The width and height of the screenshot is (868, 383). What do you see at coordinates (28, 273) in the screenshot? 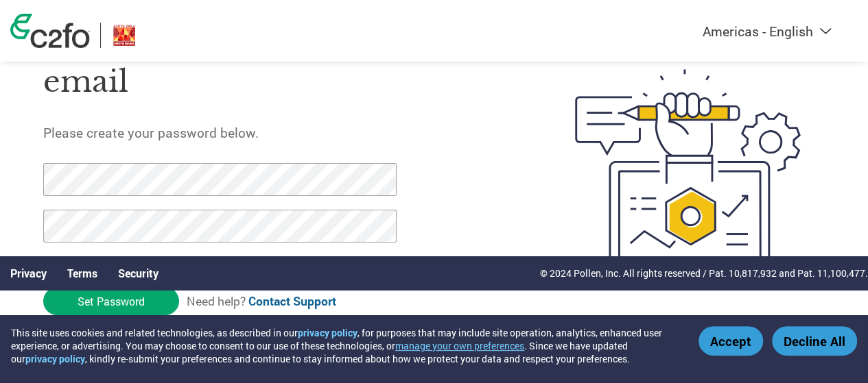
I see `a: Privacy` at bounding box center [28, 273].